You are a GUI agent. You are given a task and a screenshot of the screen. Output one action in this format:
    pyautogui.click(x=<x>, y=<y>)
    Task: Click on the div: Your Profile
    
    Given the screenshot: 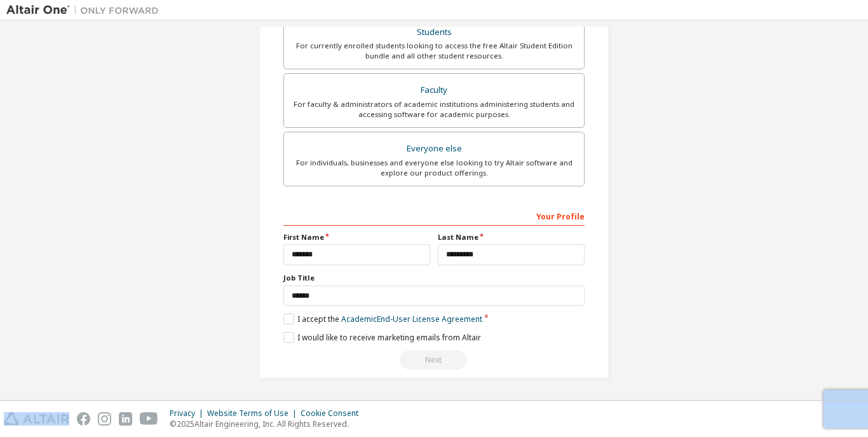 What is the action you would take?
    pyautogui.click(x=434, y=216)
    